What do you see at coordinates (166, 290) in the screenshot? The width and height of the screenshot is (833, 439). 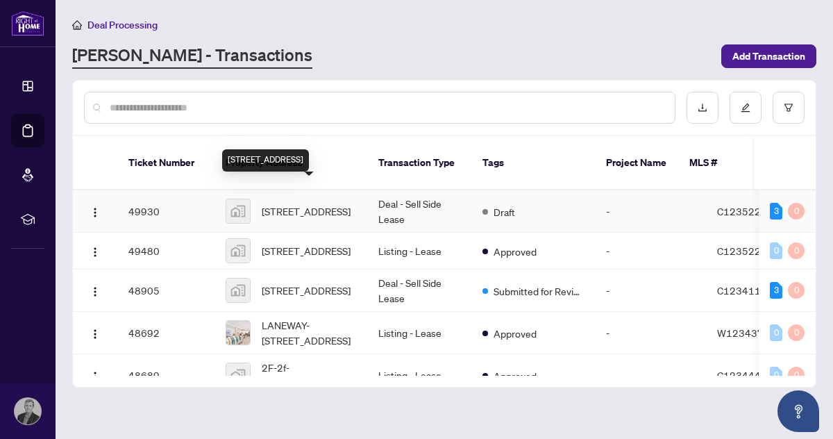 I see `td: 48905` at bounding box center [166, 290].